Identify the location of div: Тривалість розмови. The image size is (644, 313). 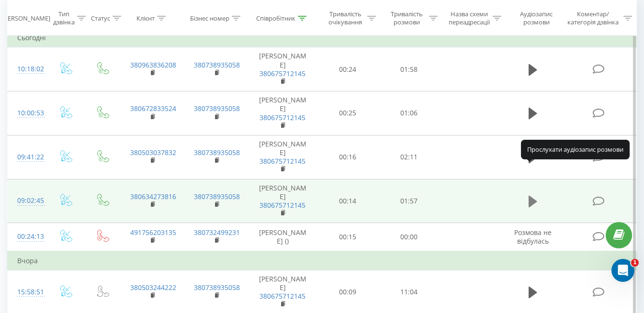
(406, 18).